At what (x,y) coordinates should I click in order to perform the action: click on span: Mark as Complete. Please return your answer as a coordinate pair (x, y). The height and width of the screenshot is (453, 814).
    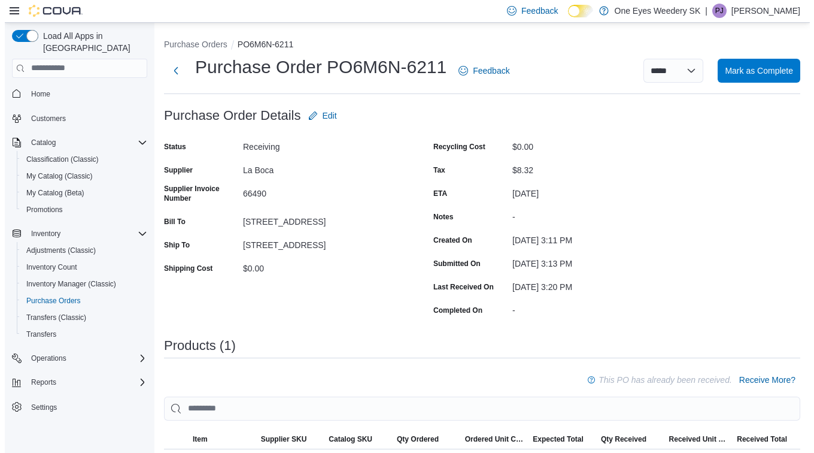
    Looking at the image, I should click on (755, 71).